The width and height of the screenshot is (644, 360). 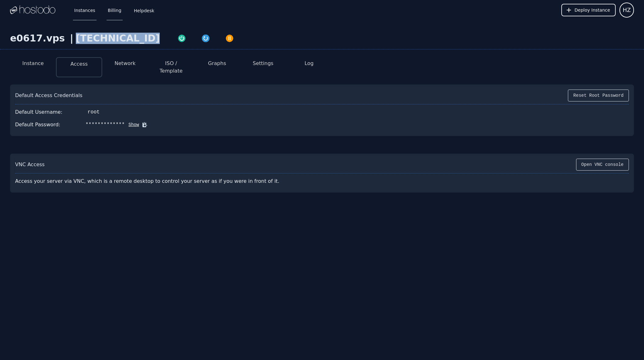 I want to click on button: Deploy Instance, so click(x=588, y=10).